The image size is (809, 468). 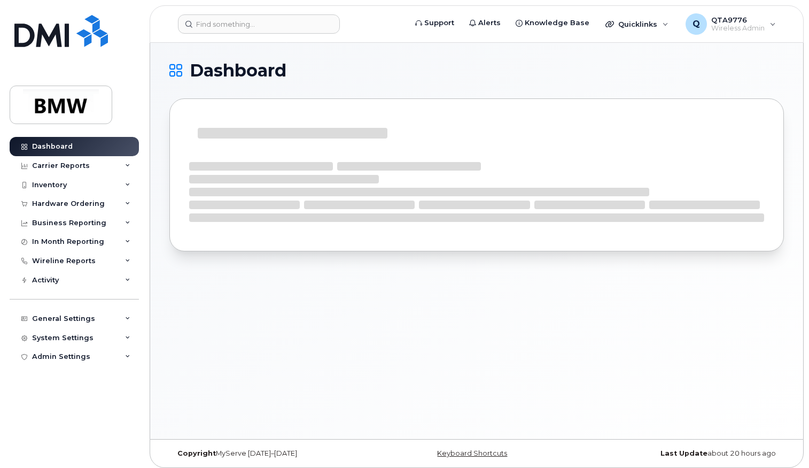 What do you see at coordinates (197, 453) in the screenshot?
I see `strong: Copyright` at bounding box center [197, 453].